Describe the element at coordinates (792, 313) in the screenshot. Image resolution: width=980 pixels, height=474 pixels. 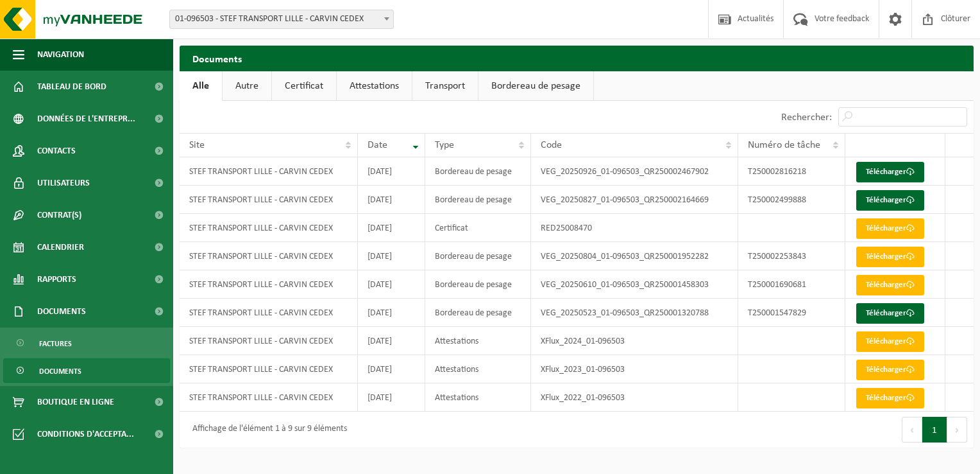
I see `td: T250001547829` at that location.